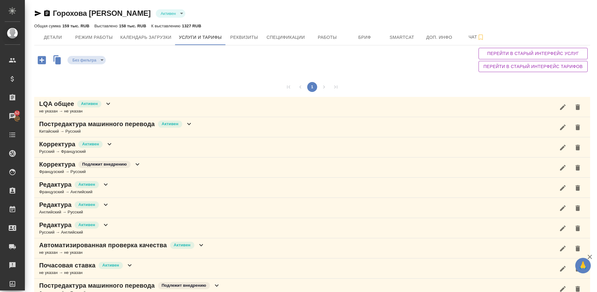 The width and height of the screenshot is (597, 292). What do you see at coordinates (75, 26) in the screenshot?
I see `p: 159 тыс. RUB` at bounding box center [75, 26].